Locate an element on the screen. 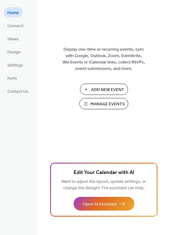 The height and width of the screenshot is (235, 171). button: Add New Event is located at coordinates (104, 89).